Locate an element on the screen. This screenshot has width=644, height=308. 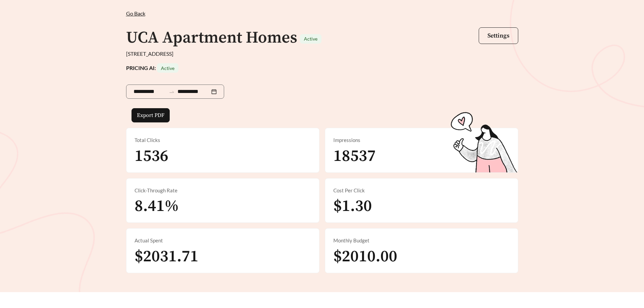
span: 18537 is located at coordinates (354, 156).